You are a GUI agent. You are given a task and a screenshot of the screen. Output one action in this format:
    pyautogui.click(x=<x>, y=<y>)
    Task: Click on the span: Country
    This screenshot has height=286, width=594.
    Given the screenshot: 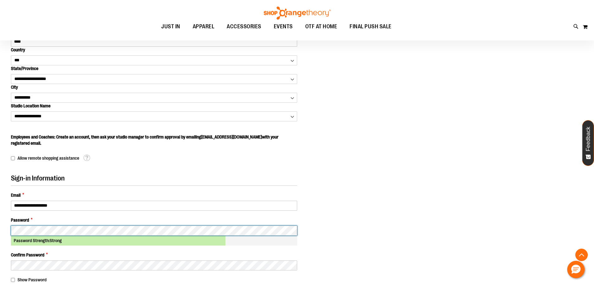 What is the action you would take?
    pyautogui.click(x=18, y=50)
    